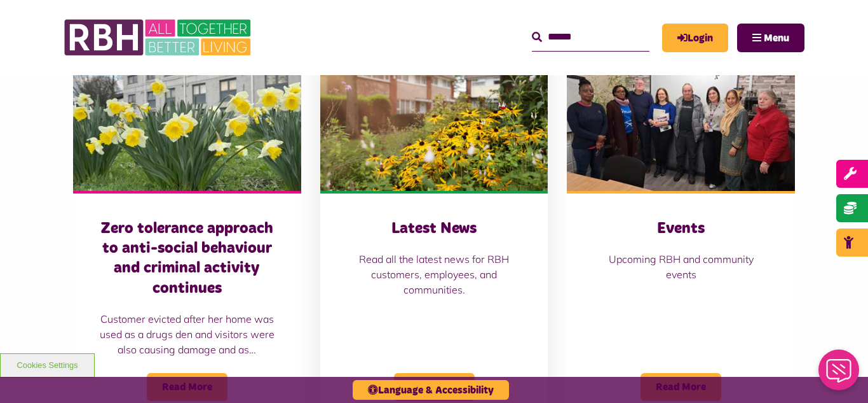  I want to click on button: Language & Accessibility, so click(431, 389).